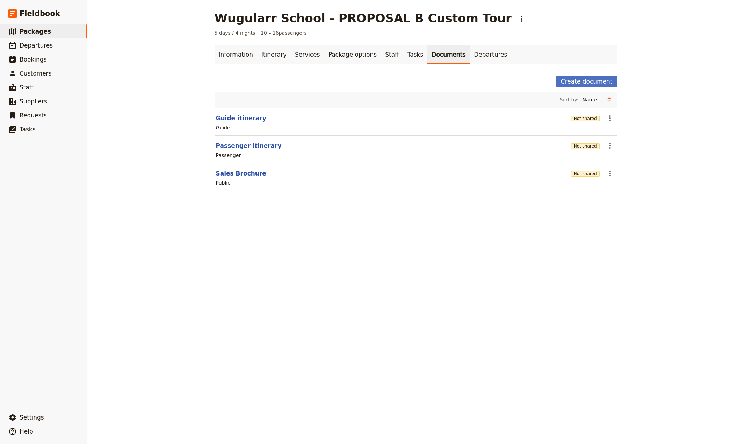 The width and height of the screenshot is (744, 444). What do you see at coordinates (249, 146) in the screenshot?
I see `button: Passenger itinerary` at bounding box center [249, 146].